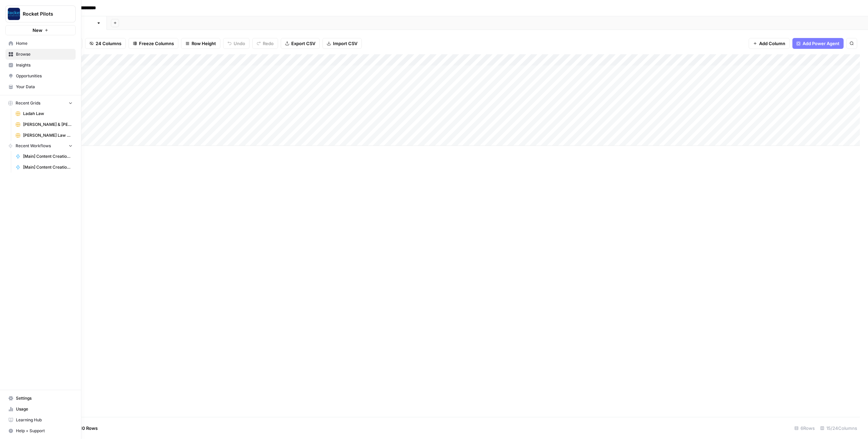 This screenshot has height=439, width=868. Describe the element at coordinates (204, 44) in the screenshot. I see `span: Row Height` at that location.